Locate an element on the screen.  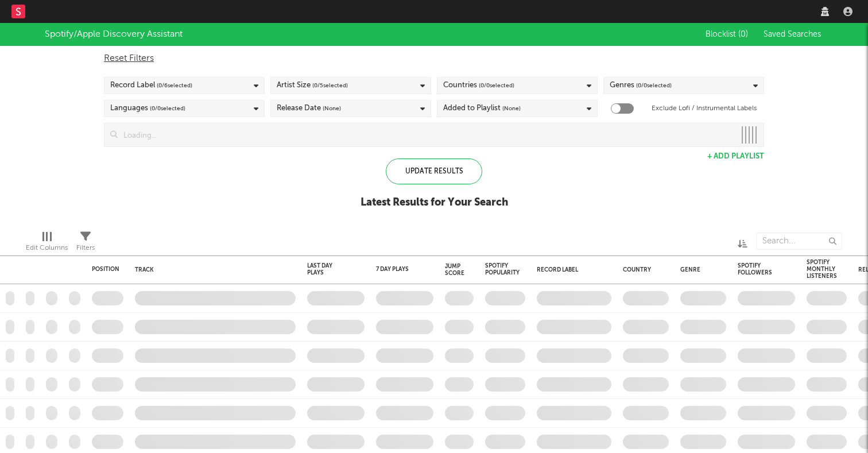
div: Languages is located at coordinates (148, 108).